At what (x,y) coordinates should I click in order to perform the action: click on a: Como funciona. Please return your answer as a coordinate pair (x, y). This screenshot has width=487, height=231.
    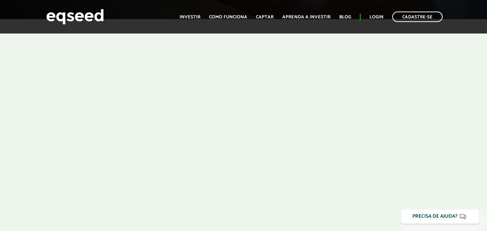
    Looking at the image, I should click on (228, 17).